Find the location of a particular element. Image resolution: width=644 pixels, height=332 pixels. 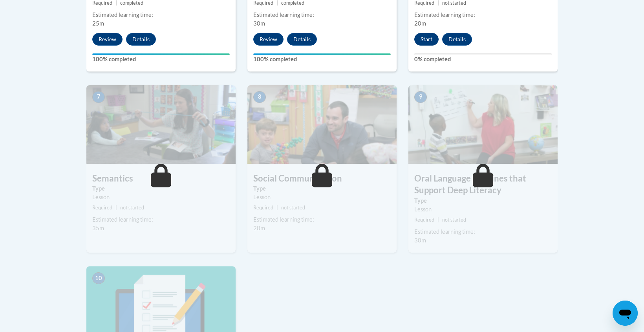

label: 0% completed is located at coordinates (483, 59).